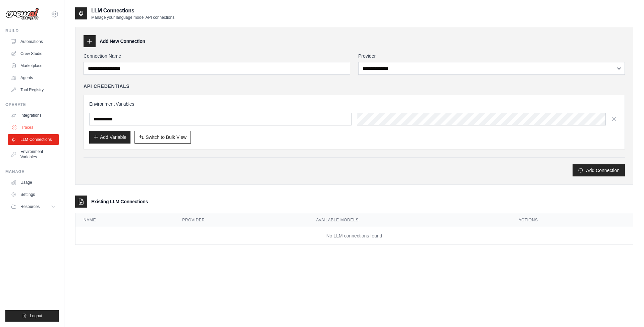  What do you see at coordinates (33, 66) in the screenshot?
I see `a: Marketplace` at bounding box center [33, 66].